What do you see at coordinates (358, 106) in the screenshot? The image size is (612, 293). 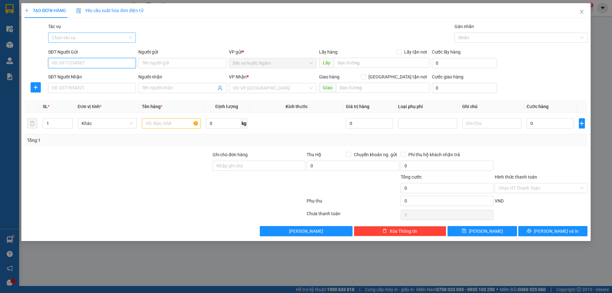 I see `span: Giá trị hàng` at bounding box center [358, 106].